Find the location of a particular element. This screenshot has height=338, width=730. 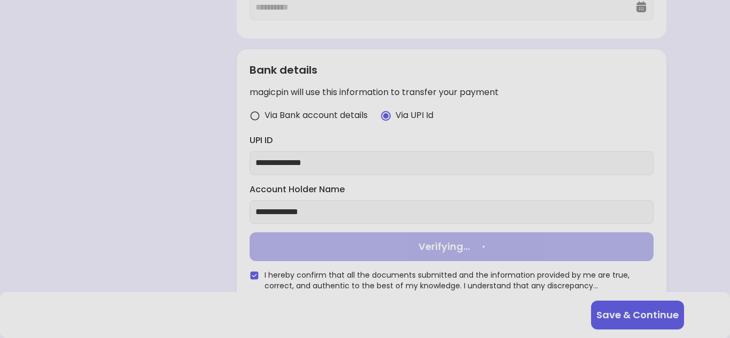

button: Verifying... is located at coordinates (451, 247).